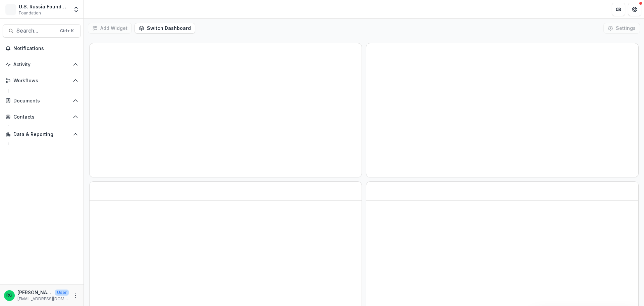  Describe the element at coordinates (42, 117) in the screenshot. I see `button: Open Contacts` at that location.